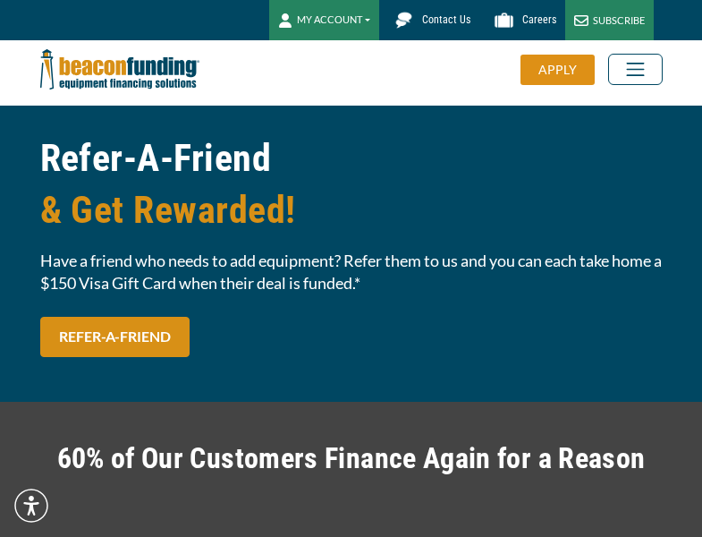 The image size is (702, 537). Describe the element at coordinates (115, 336) in the screenshot. I see `a: REFER-A-FRIEND` at that location.